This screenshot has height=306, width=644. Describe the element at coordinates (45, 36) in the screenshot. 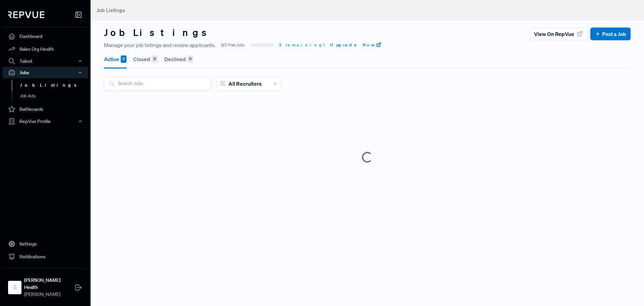

I see `a: Dashboard` at that location.